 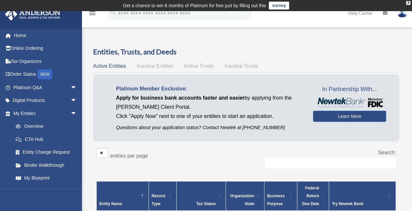 I want to click on span: Tax Status, so click(x=206, y=204).